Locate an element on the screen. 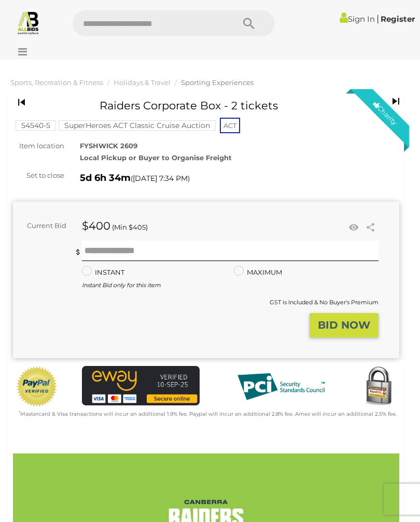 This screenshot has height=522, width=420. strong: BID NOW is located at coordinates (344, 325).